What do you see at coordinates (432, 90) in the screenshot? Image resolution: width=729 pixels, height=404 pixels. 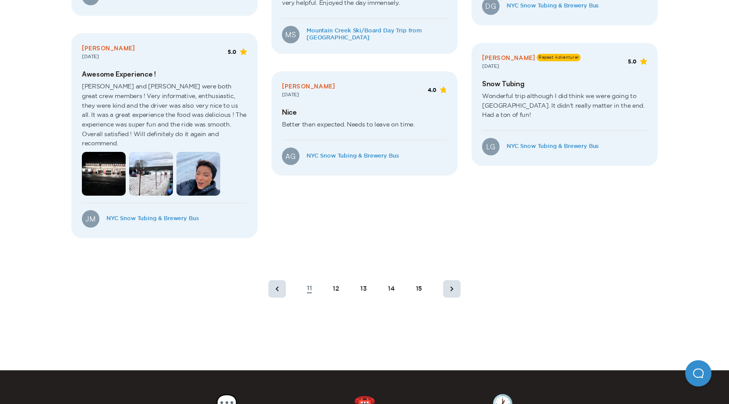 I see `span: 4.0` at bounding box center [432, 90].